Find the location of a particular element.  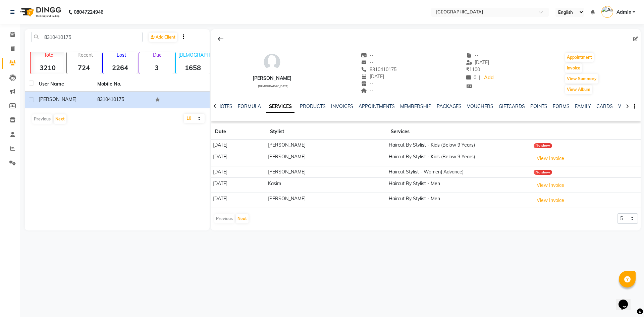

a: CARDS is located at coordinates (604, 106).